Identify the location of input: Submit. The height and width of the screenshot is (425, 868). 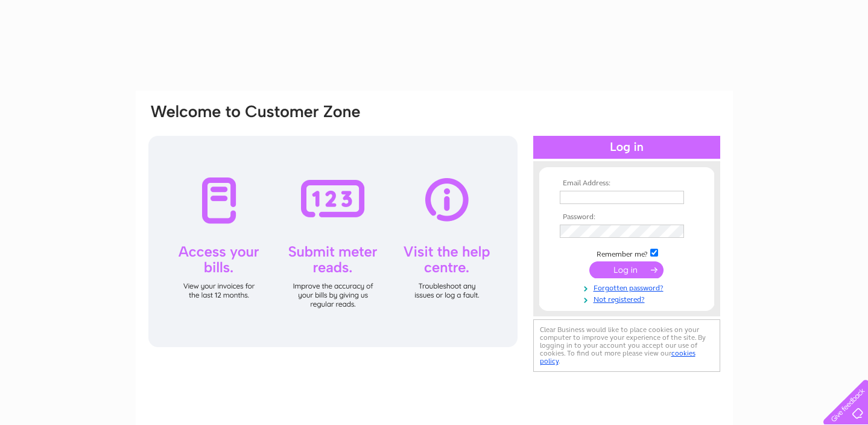
(627, 270).